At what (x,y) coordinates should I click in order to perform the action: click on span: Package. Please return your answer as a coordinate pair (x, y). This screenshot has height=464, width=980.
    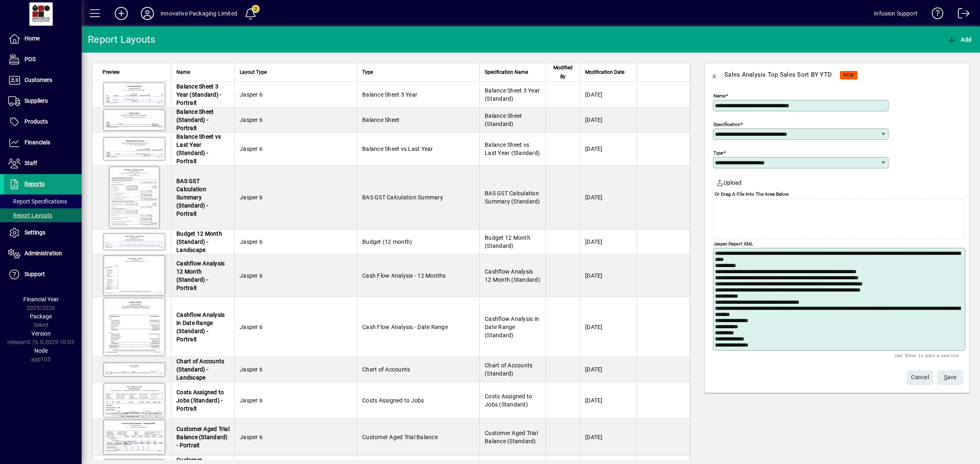
    Looking at the image, I should click on (41, 316).